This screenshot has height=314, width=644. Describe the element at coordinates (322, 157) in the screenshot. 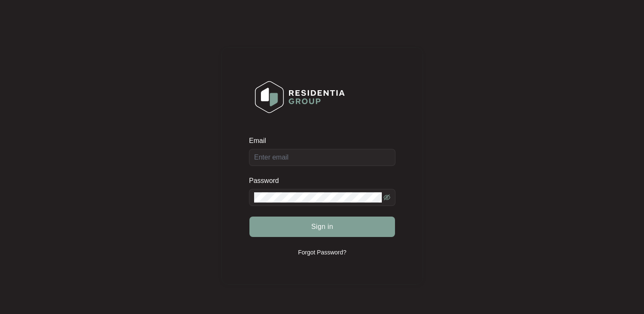

I see `input: Email` at that location.